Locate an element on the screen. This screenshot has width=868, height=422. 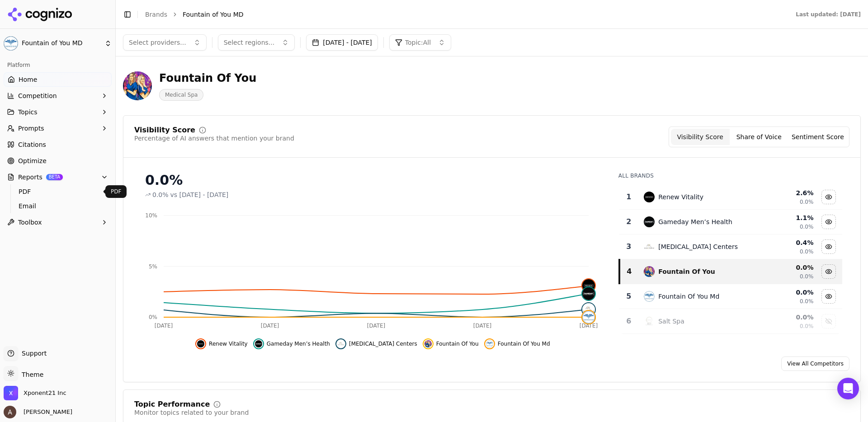
a: Citations is located at coordinates (58, 145).